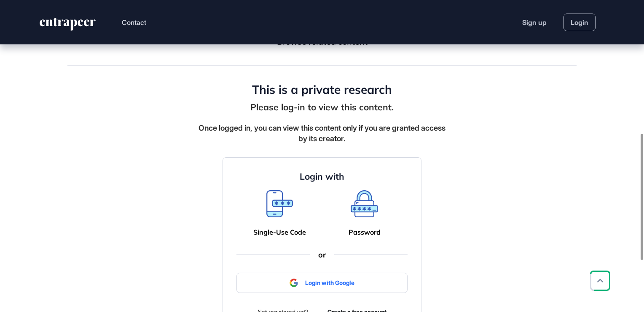  I want to click on div: Password, so click(365, 232).